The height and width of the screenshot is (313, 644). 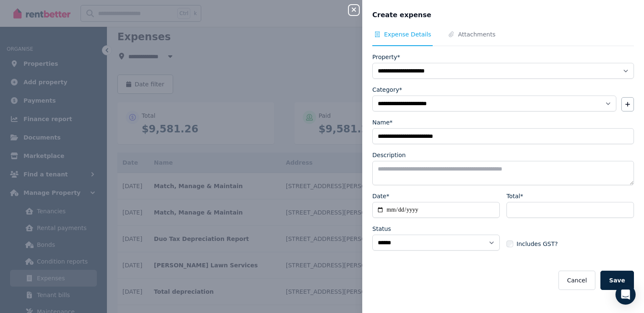 What do you see at coordinates (510, 244) in the screenshot?
I see `input: Includes GST?` at bounding box center [510, 244].